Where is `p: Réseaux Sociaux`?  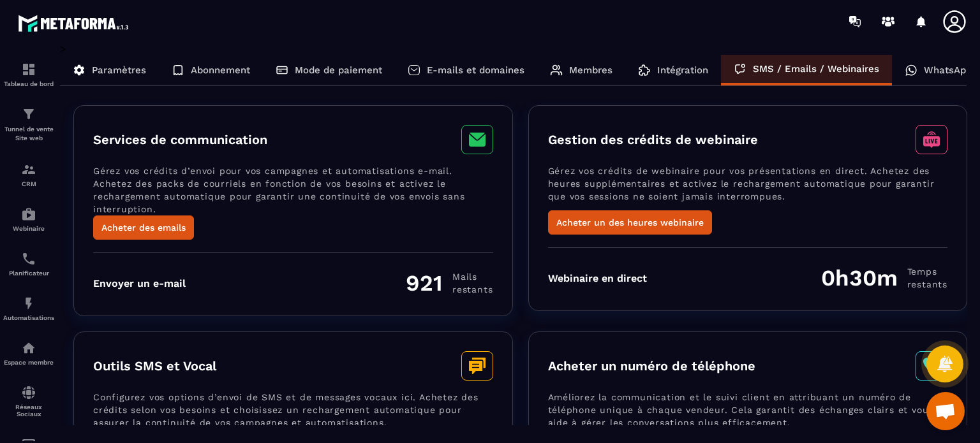
p: Réseaux Sociaux is located at coordinates (29, 410).